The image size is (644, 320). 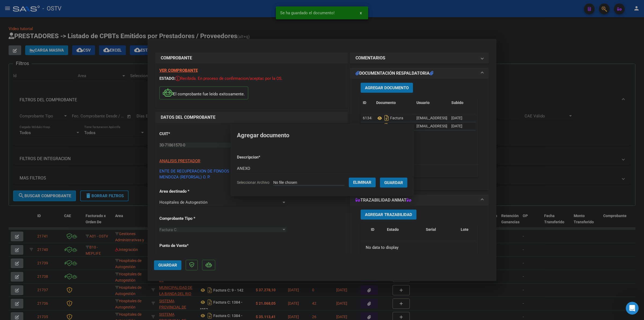 I want to click on datatable-header-cell: Lote, so click(x=470, y=233).